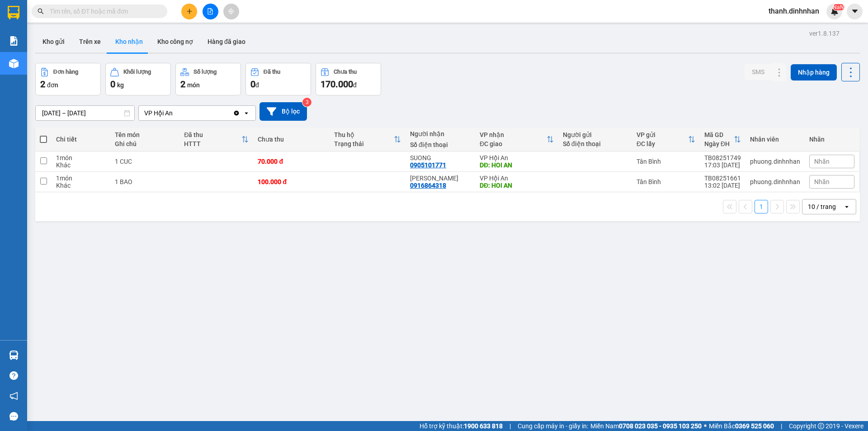 The image size is (868, 431). What do you see at coordinates (137, 72) in the screenshot?
I see `div: Khối lượng` at bounding box center [137, 72].